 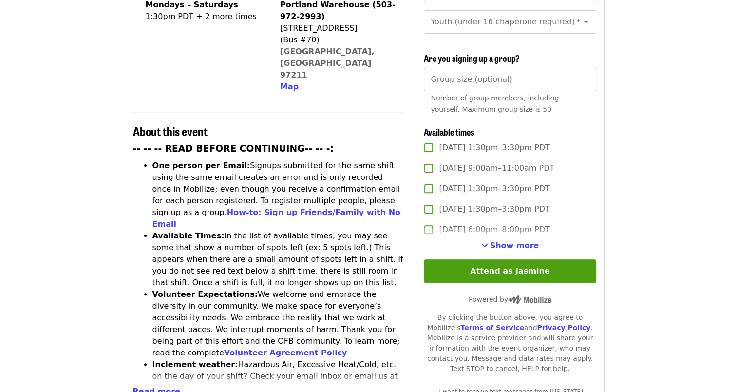 What do you see at coordinates (233, 148) in the screenshot?
I see `strong: -- -- -- READ BEFORE CONTINUING-- -- -:` at bounding box center [233, 148].